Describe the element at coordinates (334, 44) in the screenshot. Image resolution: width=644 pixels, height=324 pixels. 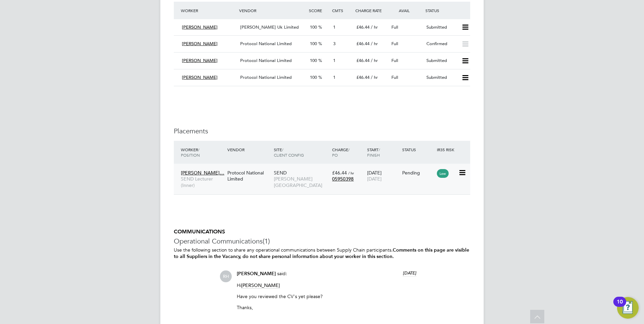
I see `span: 3` at that location.